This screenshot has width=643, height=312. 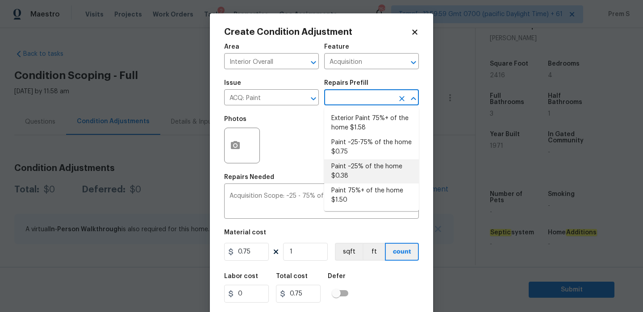 I want to click on button: Clear, so click(x=402, y=99).